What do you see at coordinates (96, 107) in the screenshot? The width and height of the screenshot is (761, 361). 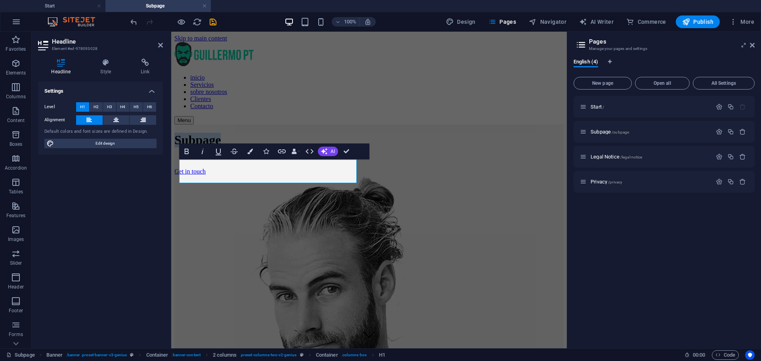 I see `span: H2` at bounding box center [96, 107].